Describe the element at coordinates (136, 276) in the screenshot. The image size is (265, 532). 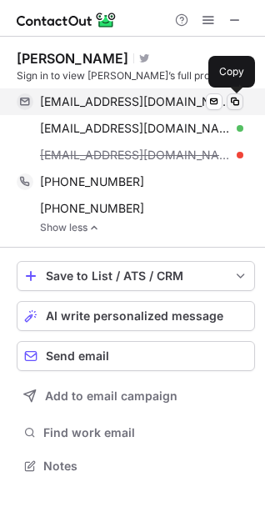
I see `button: save-profile-one-click` at that location.